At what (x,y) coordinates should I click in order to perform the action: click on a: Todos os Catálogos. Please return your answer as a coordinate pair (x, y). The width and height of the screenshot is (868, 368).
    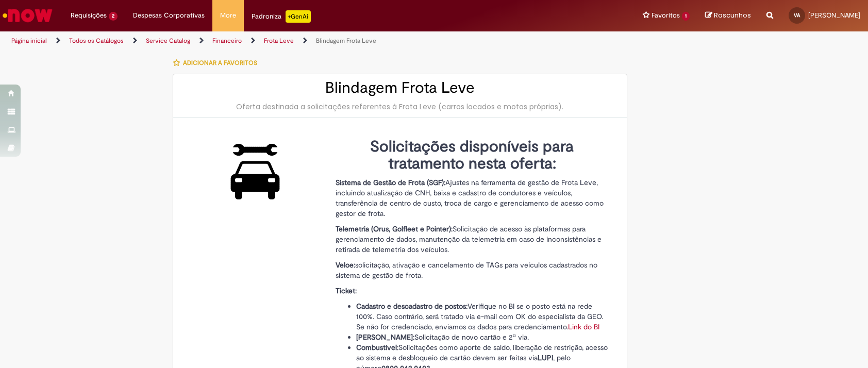
    Looking at the image, I should click on (96, 41).